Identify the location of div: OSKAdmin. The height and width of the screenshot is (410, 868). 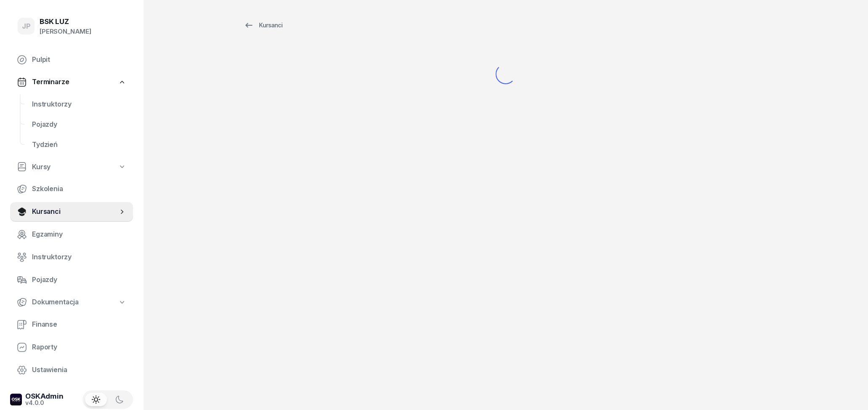
(44, 396).